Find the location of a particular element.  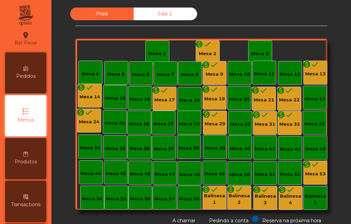

div: Mesa 36 is located at coordinates (139, 149).